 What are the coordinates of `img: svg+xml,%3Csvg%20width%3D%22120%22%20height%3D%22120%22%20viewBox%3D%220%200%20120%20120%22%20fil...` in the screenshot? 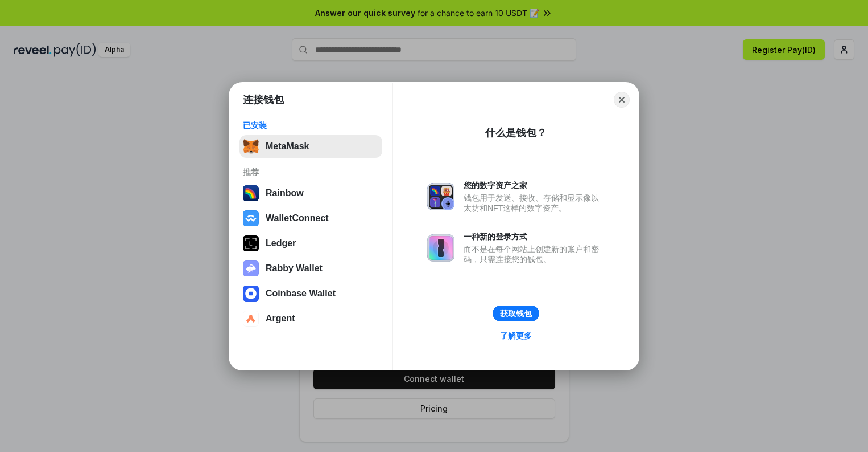 It's located at (251, 193).